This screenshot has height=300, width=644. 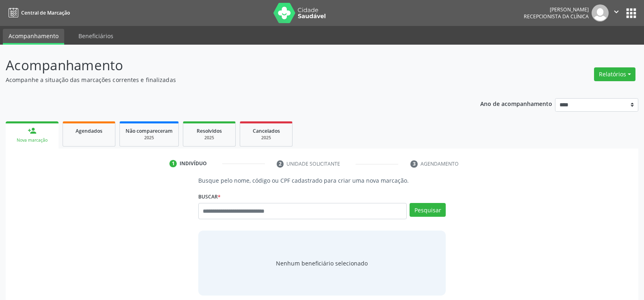 I want to click on div: Nova marcação, so click(x=32, y=140).